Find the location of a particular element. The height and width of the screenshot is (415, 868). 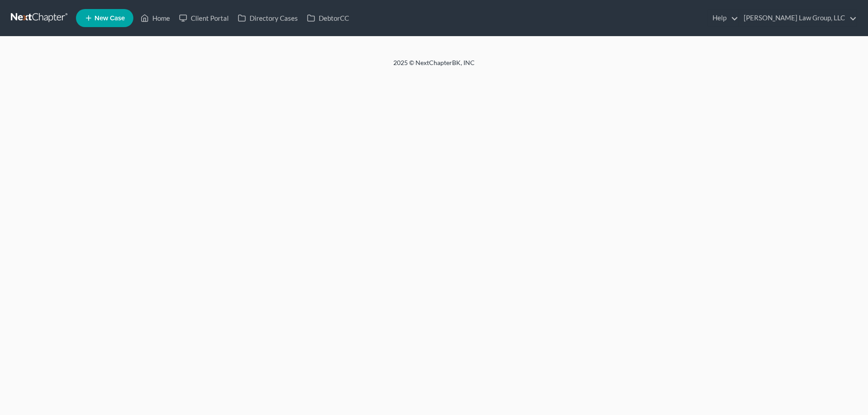

div: 2025 © NextChapterBK, INC is located at coordinates (434, 66).